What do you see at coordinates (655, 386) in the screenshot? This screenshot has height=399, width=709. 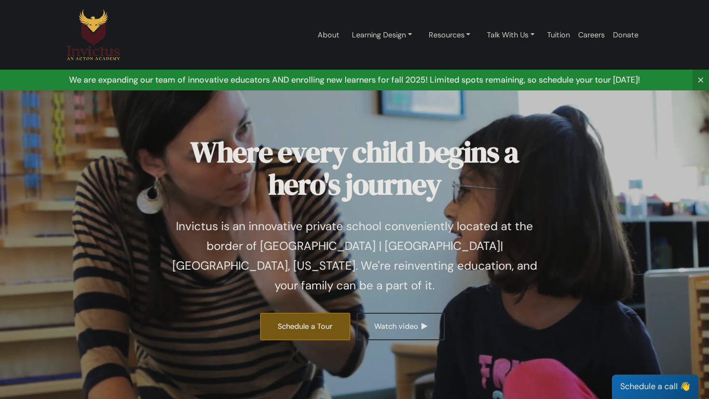 I see `div: Schedule a call 👋` at bounding box center [655, 386].